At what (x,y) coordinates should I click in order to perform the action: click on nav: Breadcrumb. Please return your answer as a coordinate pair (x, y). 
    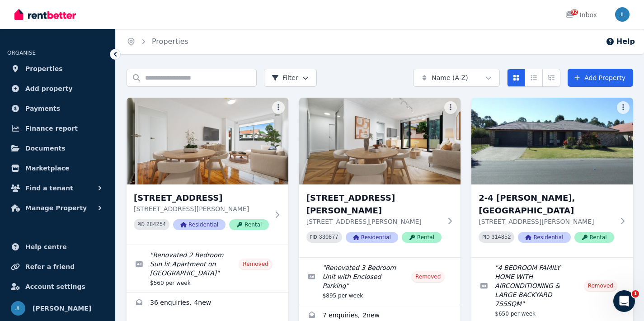
    Looking at the image, I should click on (157, 42).